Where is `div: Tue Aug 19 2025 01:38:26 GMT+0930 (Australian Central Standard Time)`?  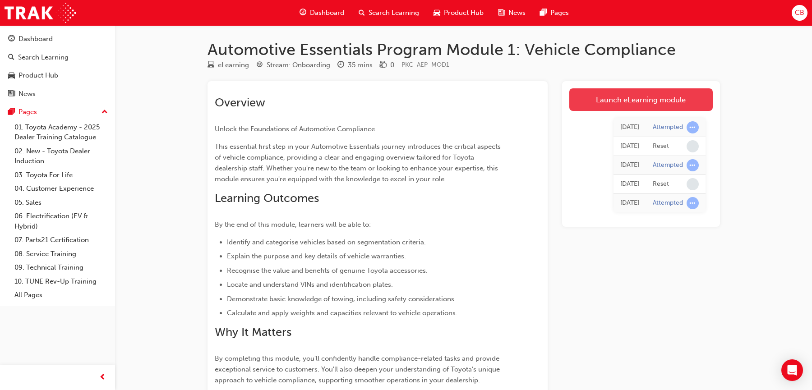
div: Tue Aug 19 2025 01:38:26 GMT+0930 (Australian Central Standard Time) is located at coordinates (629, 127).